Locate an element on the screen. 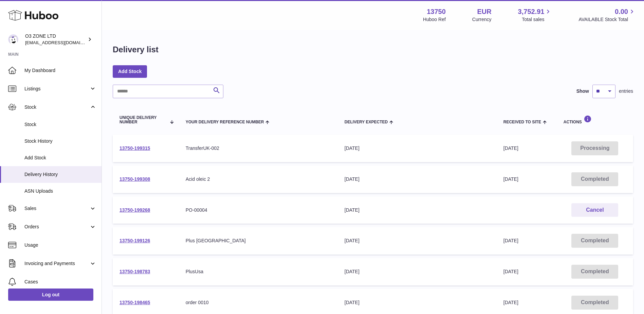  div: Huboo Ref is located at coordinates (434, 20).